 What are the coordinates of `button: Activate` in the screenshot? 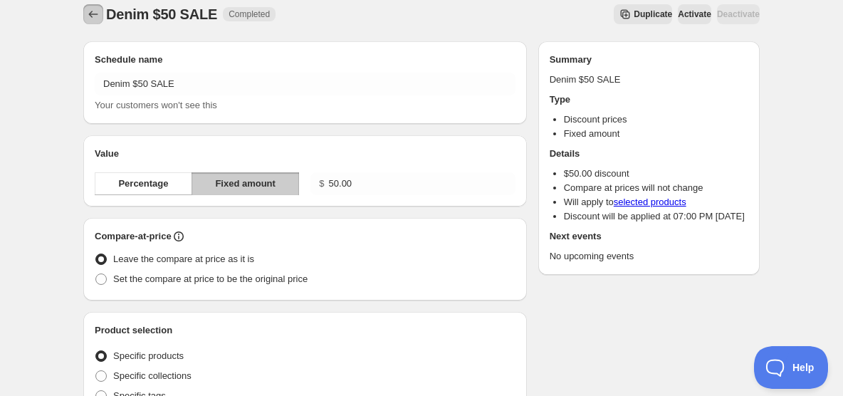 It's located at (694, 14).